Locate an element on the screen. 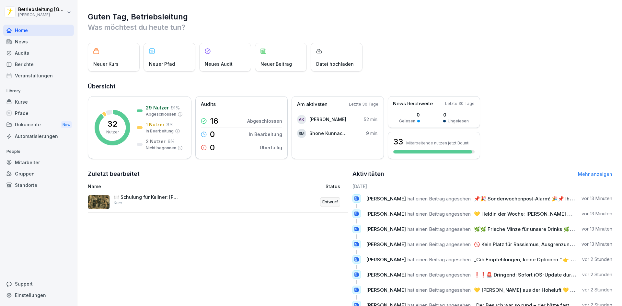 The image size is (622, 306). div: Automatisierungen is located at coordinates (39, 136).